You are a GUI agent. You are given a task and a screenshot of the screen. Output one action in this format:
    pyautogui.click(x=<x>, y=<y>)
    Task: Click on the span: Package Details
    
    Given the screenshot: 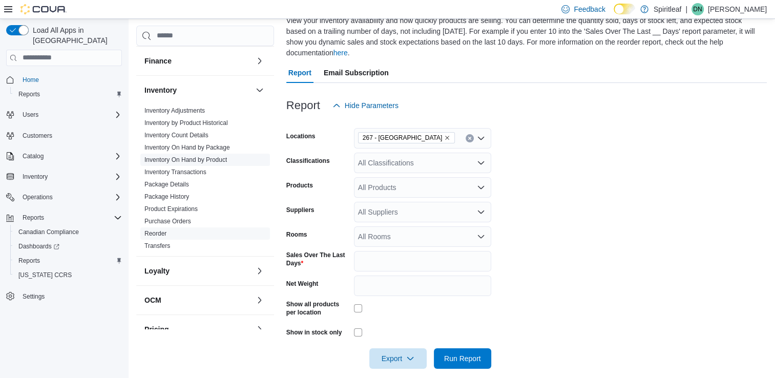 What is the action you would take?
    pyautogui.click(x=166, y=184)
    